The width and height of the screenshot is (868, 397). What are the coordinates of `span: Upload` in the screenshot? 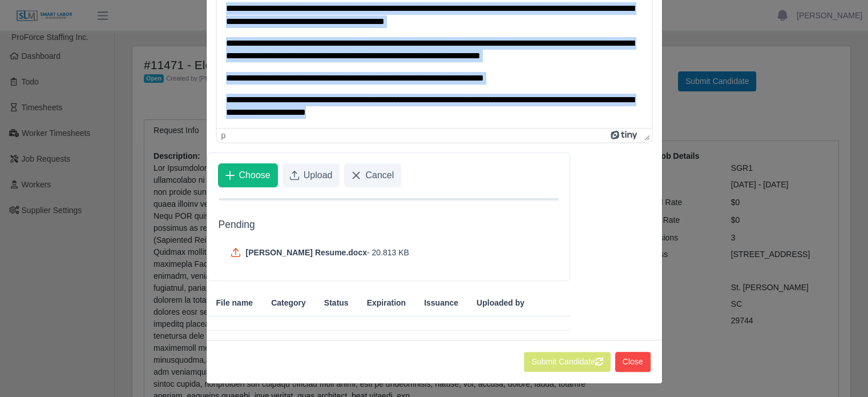 It's located at (318, 176).